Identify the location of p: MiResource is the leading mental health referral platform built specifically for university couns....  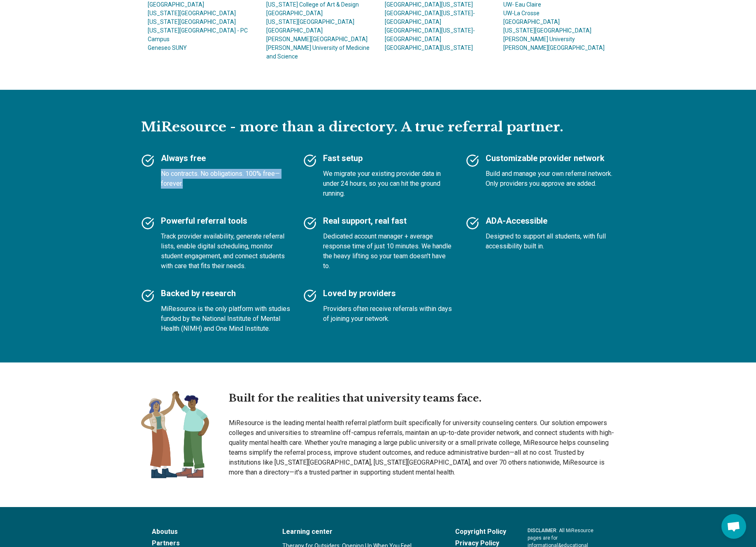
(422, 448).